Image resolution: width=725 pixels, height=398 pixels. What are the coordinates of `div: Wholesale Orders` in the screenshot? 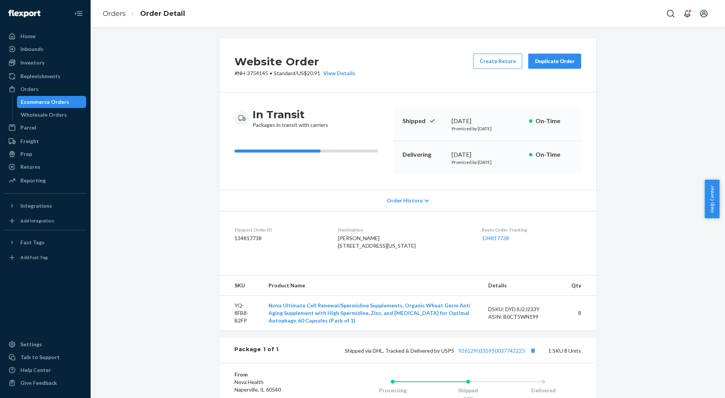 It's located at (44, 115).